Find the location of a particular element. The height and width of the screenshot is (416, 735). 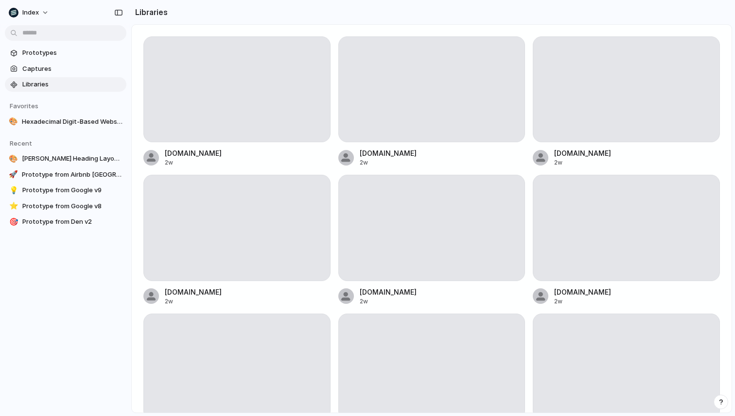

span: Libraries is located at coordinates (72, 85).